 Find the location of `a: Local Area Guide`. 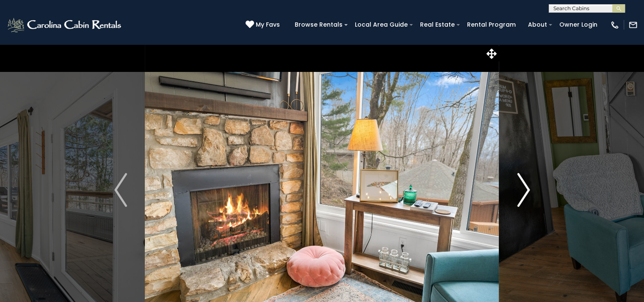

a: Local Area Guide is located at coordinates (381, 24).